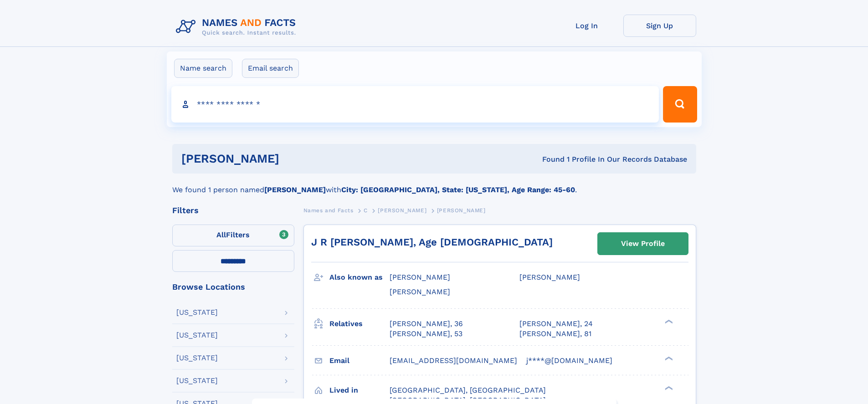 The image size is (868, 404). I want to click on span: C, so click(365, 211).